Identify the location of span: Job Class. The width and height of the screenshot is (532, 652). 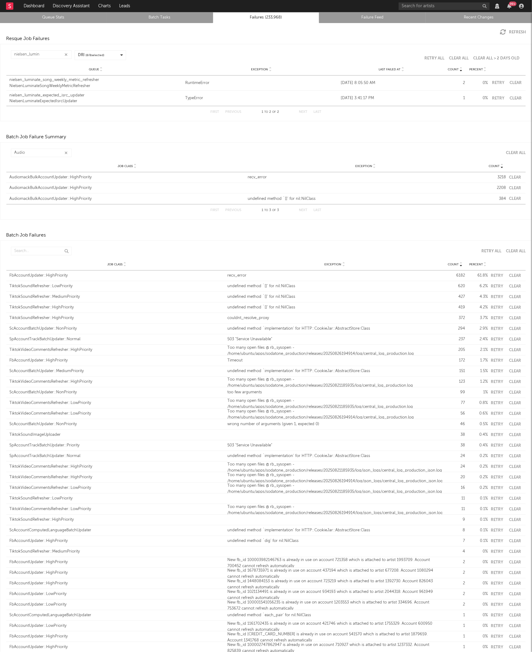
(115, 264).